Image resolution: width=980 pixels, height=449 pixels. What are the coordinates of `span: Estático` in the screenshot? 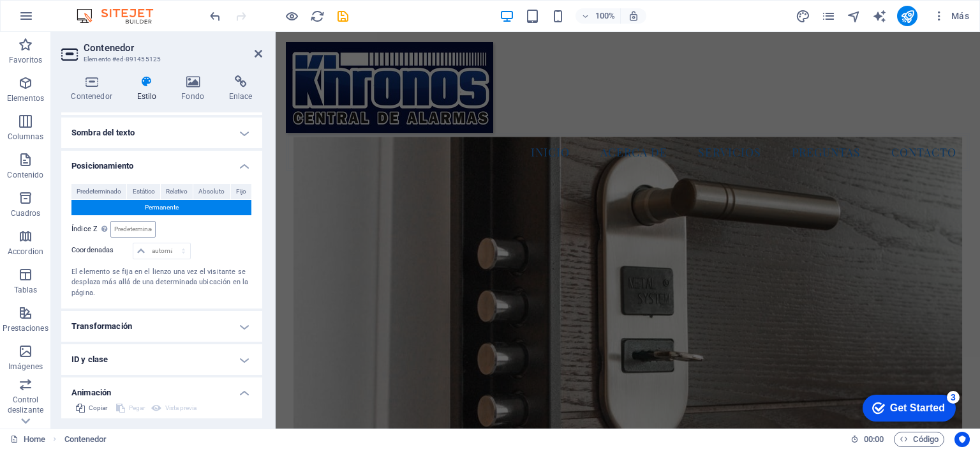 It's located at (143, 191).